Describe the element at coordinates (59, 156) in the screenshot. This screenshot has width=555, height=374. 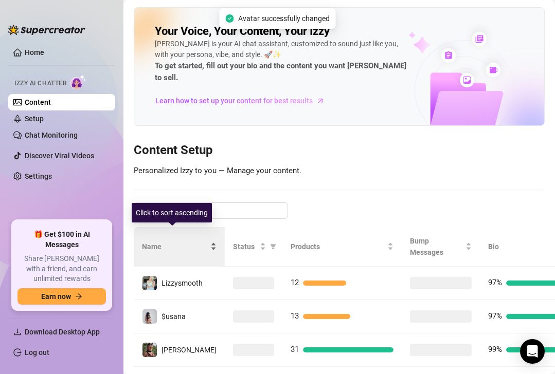
I see `a: Discover Viral Videos` at that location.